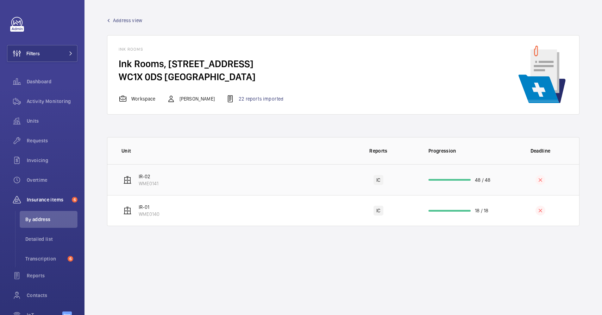  What do you see at coordinates (52, 101) in the screenshot?
I see `span: Activity Monitoring` at bounding box center [52, 101].